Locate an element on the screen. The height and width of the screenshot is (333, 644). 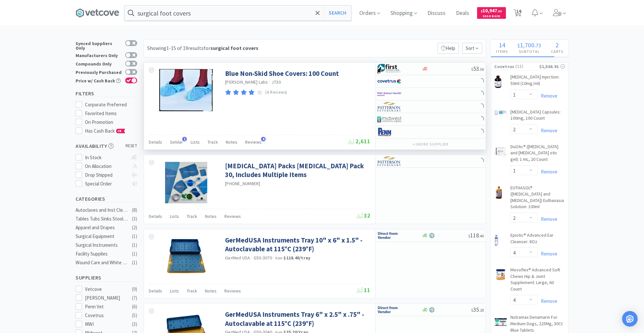
img: 0e895c5b7b7c4d82998ea476f5da318b_791748.png is located at coordinates (500, 151).